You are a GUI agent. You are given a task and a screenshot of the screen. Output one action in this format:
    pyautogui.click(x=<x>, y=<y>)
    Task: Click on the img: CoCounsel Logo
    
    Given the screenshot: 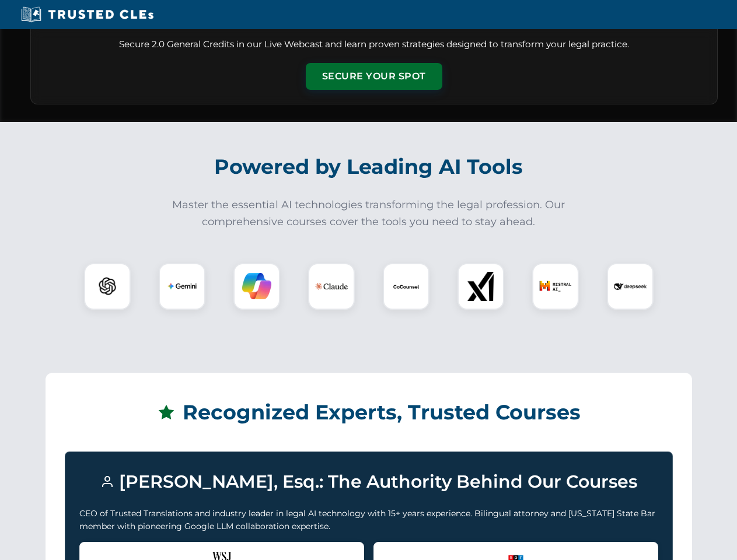 What is the action you would take?
    pyautogui.click(x=406, y=287)
    